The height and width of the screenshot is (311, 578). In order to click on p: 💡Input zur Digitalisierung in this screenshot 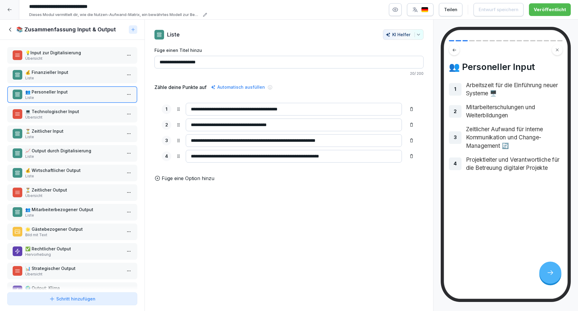, I will do `click(73, 52)`.